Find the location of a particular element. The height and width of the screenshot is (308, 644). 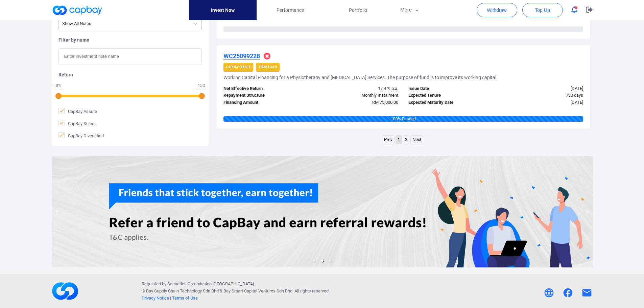

strong: CapBay Select is located at coordinates (238, 67).